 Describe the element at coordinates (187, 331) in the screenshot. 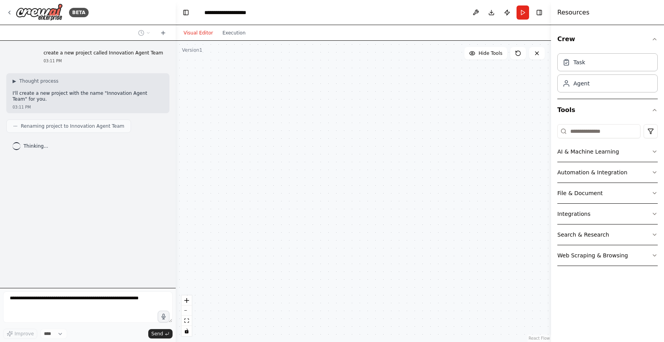

I see `button: toggle interactivity` at that location.